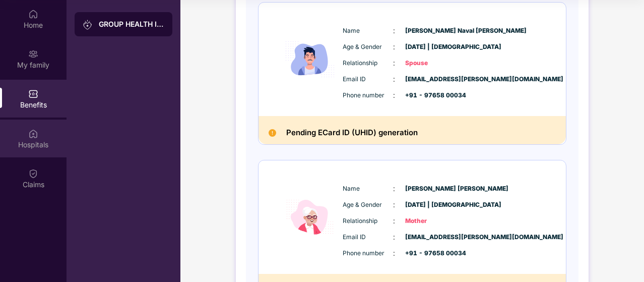 The width and height of the screenshot is (644, 282). I want to click on div: GROUP HEALTH INSURANCE, so click(132, 24).